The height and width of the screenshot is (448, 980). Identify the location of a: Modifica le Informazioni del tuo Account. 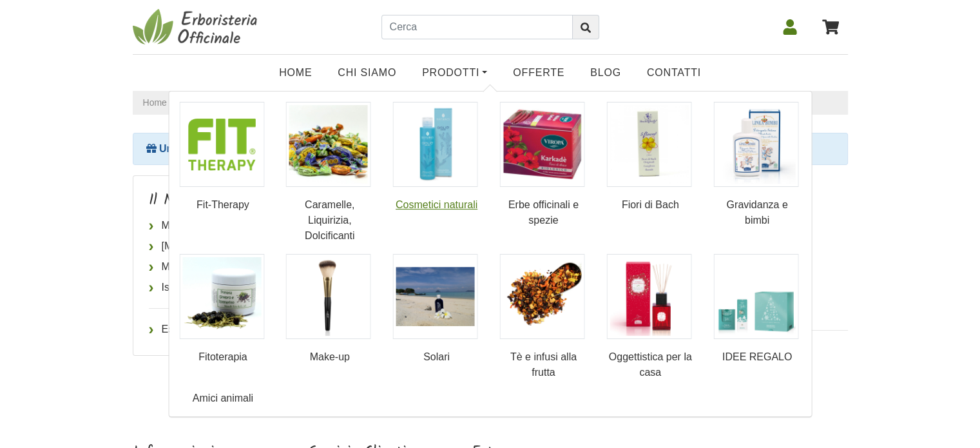
(261, 226).